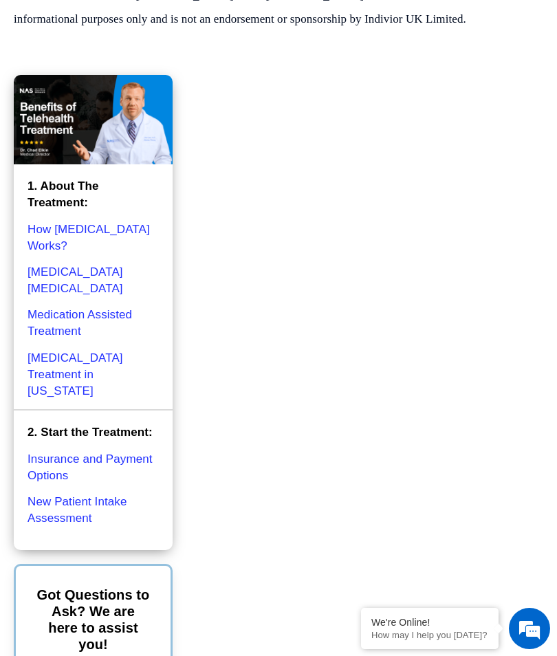  Describe the element at coordinates (430, 623) in the screenshot. I see `div: We're Online!` at that location.